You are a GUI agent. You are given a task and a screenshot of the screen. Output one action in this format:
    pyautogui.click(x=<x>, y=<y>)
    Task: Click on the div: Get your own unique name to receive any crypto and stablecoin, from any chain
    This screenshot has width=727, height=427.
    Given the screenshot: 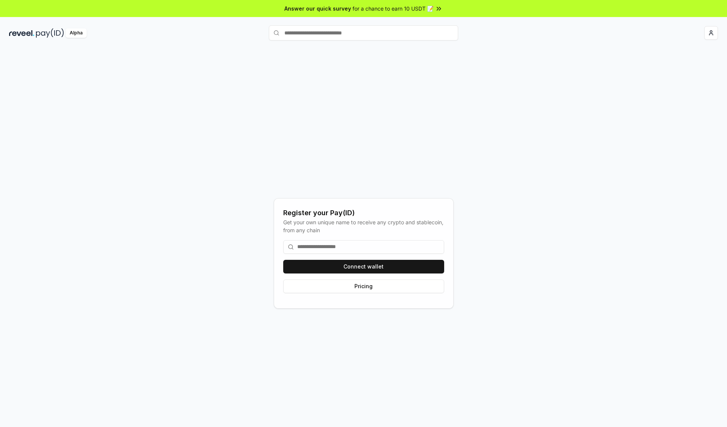 What is the action you would take?
    pyautogui.click(x=363, y=226)
    